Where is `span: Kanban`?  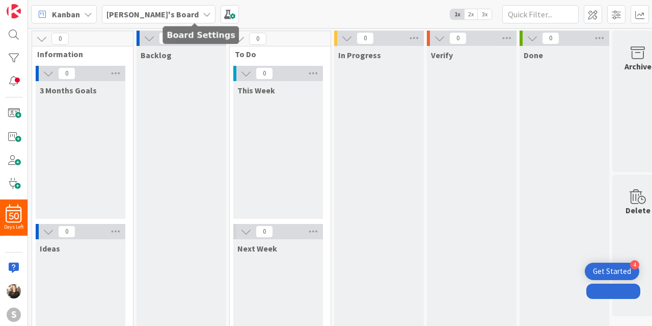 span: Kanban is located at coordinates (66, 14).